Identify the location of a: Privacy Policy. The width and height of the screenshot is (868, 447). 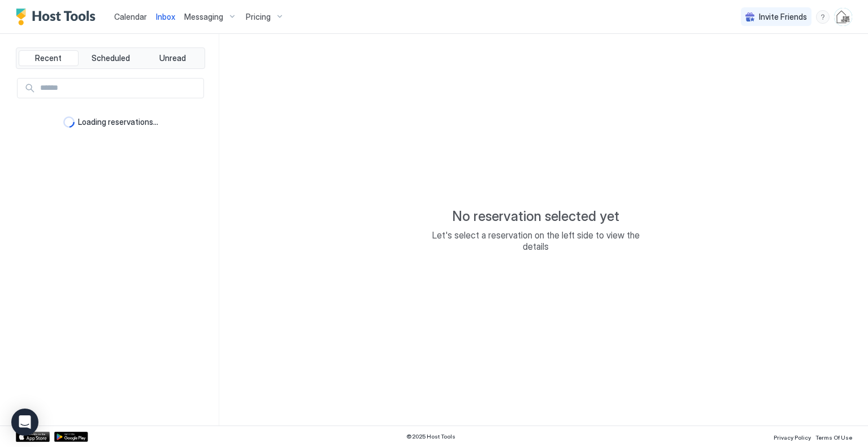
(792, 436).